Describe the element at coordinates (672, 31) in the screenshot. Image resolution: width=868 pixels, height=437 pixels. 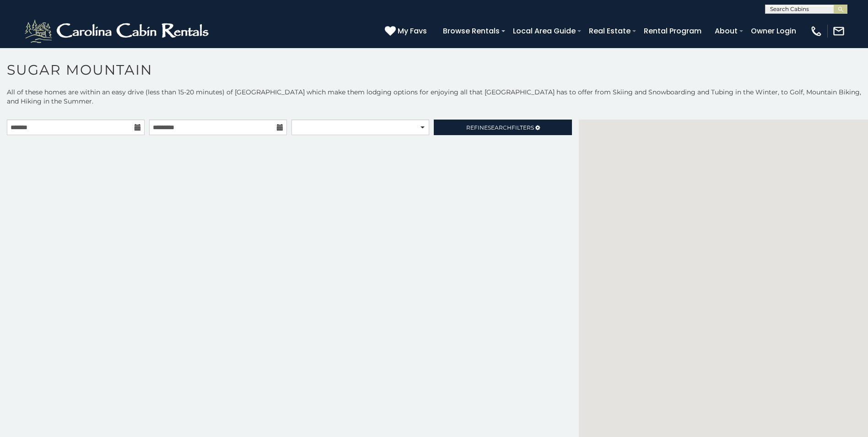
I see `a: Rental Program` at that location.